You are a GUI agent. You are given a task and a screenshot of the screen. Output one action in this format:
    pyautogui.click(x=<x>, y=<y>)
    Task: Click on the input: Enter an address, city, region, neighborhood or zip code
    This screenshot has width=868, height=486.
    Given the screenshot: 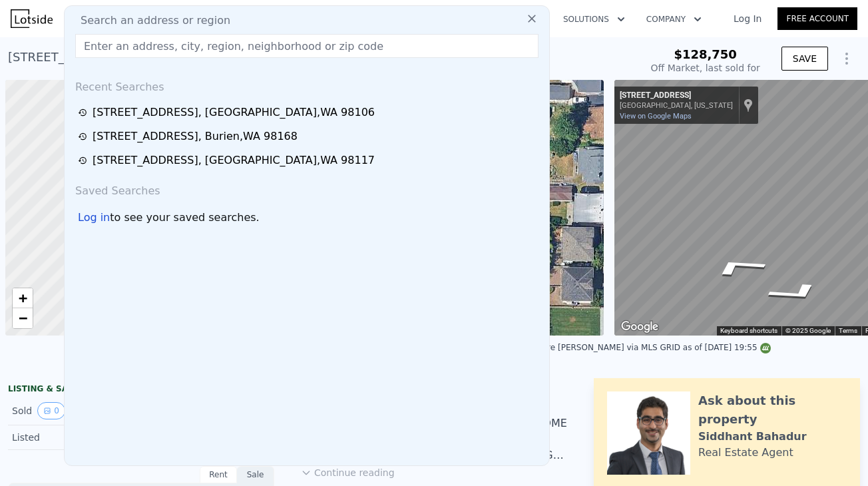 What is the action you would take?
    pyautogui.click(x=307, y=46)
    